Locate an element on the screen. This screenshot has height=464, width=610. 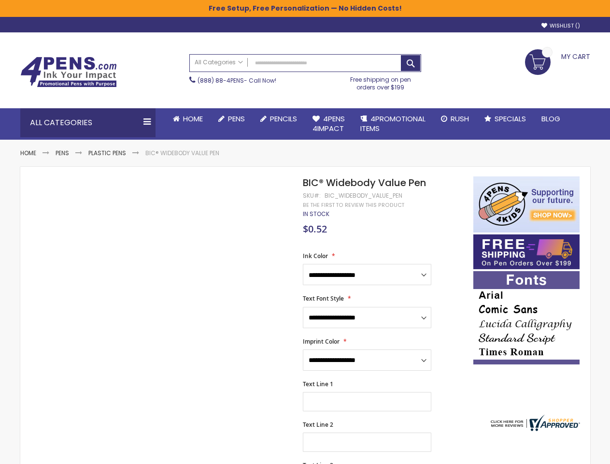
span: Pencils is located at coordinates (284, 118).